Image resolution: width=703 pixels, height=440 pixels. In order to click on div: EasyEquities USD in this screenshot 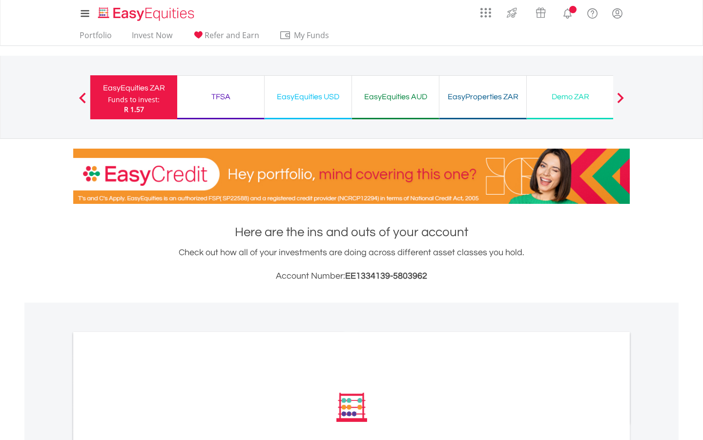, I will do `click(308, 97)`.